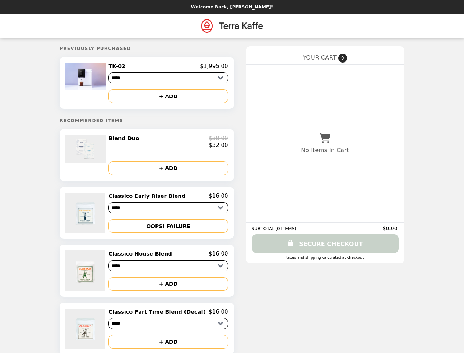 This screenshot has height=353, width=464. What do you see at coordinates (86, 76) in the screenshot?
I see `img: TK-02` at bounding box center [86, 76].